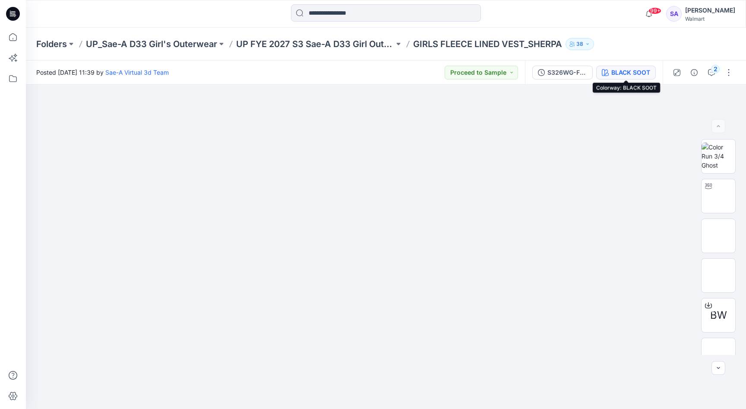  I want to click on span: BW, so click(718, 315).